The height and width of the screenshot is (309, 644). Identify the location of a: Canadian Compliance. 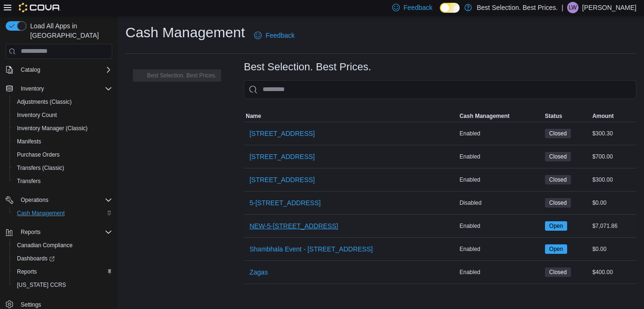
(45, 246).